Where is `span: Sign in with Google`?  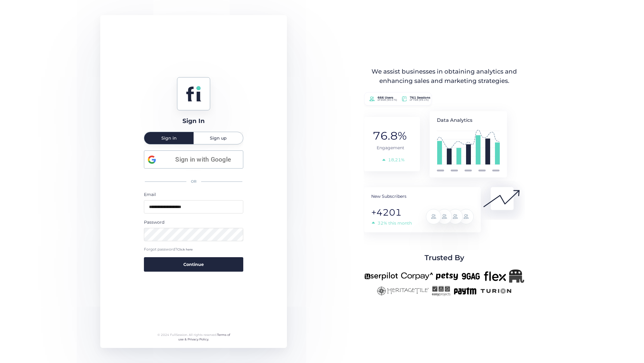 span: Sign in with Google is located at coordinates (203, 159).